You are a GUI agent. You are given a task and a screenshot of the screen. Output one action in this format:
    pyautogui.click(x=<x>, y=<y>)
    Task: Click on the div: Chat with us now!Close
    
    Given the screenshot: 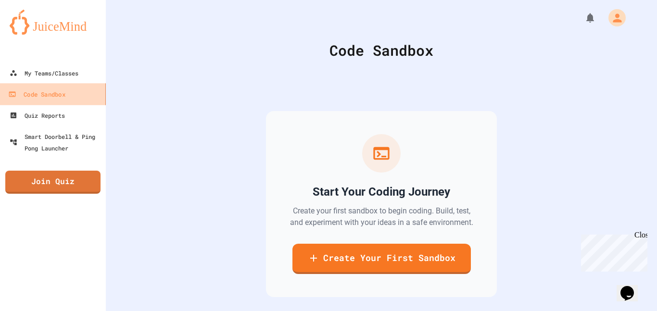 What is the action you would take?
    pyautogui.click(x=35, y=32)
    